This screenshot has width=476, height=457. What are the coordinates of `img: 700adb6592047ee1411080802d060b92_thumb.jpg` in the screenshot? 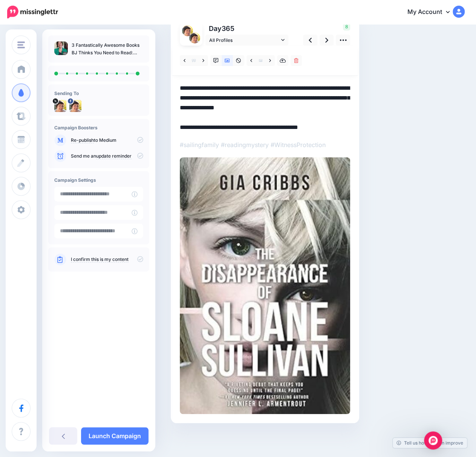 It's located at (61, 48).